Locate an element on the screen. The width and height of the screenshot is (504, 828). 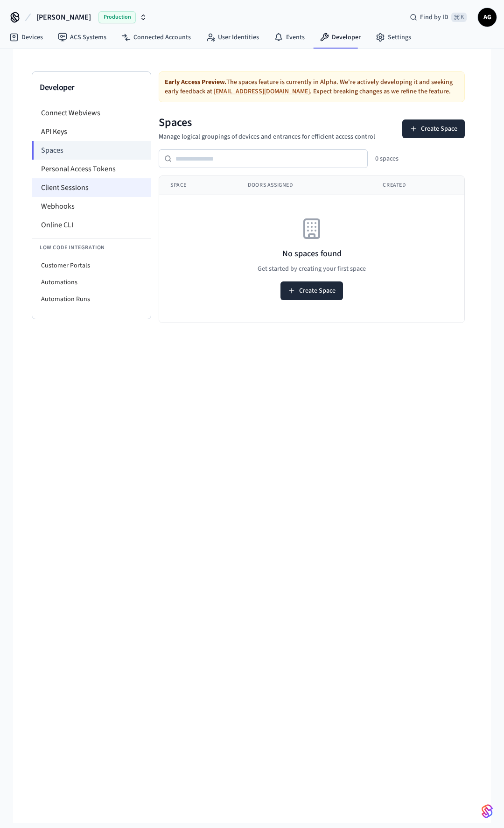
div: 0 spaces is located at coordinates (387, 159).